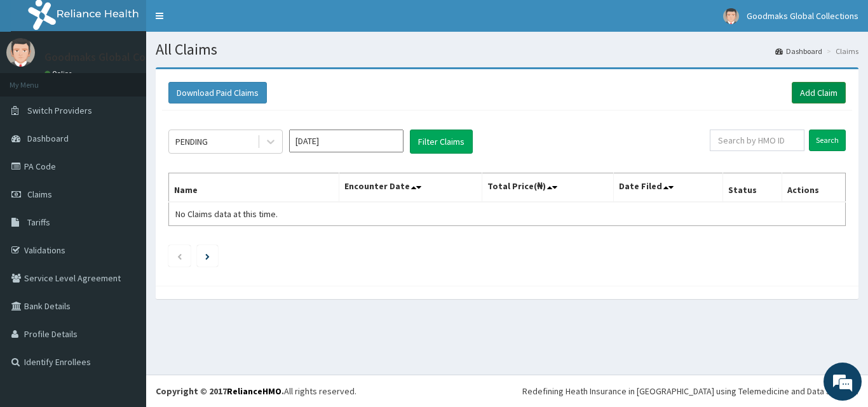 This screenshot has width=868, height=407. What do you see at coordinates (841, 50) in the screenshot?
I see `li: Claims` at bounding box center [841, 50].